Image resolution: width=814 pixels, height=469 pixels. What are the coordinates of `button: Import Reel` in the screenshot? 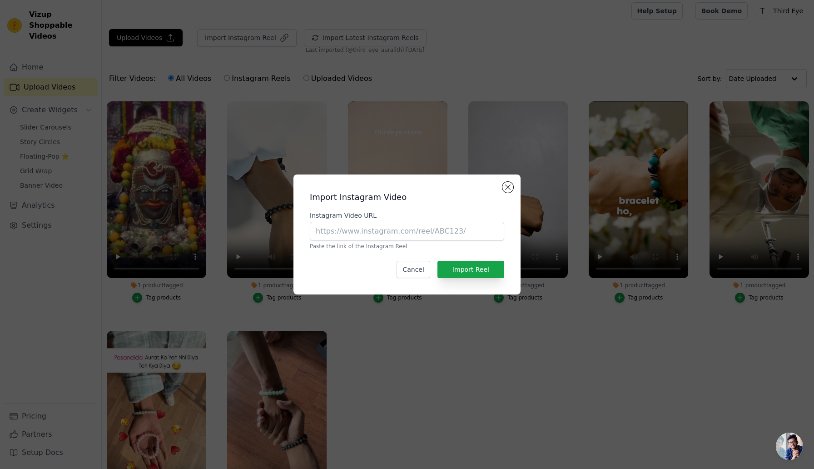 It's located at (470, 269).